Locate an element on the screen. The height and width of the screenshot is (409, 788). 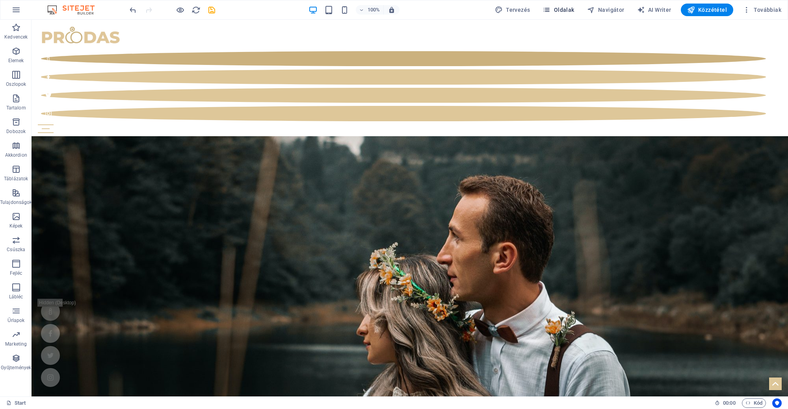
span: AI Writer is located at coordinates (654, 10).